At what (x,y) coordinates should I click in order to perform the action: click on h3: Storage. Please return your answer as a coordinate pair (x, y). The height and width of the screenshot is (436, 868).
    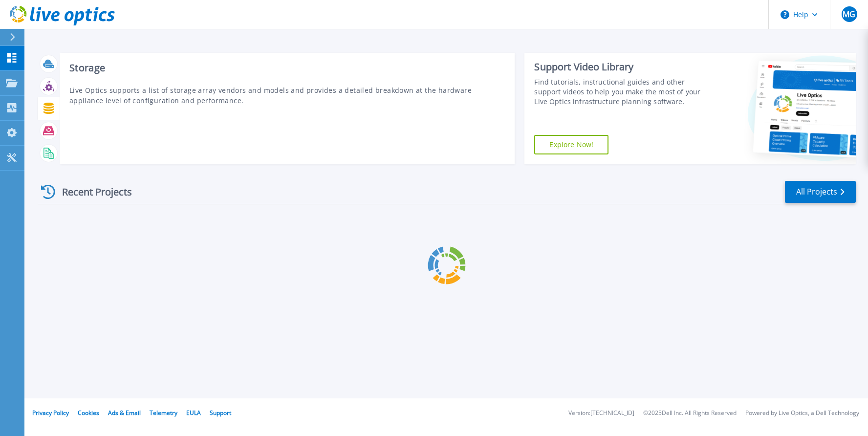
    Looking at the image, I should click on (287, 68).